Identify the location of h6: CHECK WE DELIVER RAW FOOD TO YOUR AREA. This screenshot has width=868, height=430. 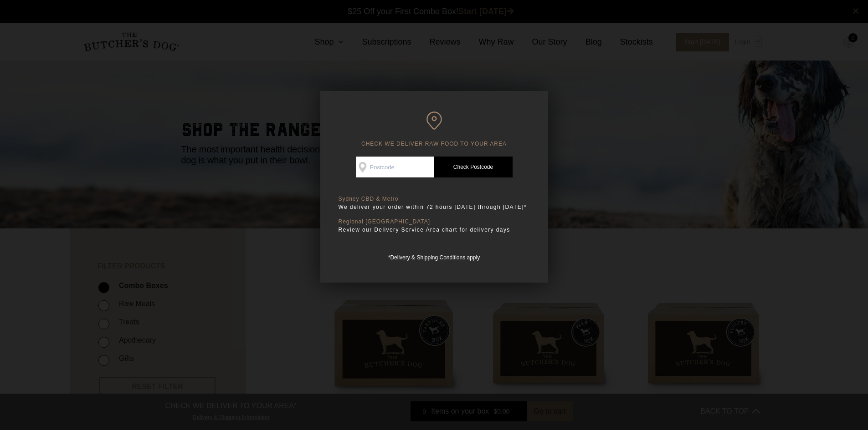
(434, 129).